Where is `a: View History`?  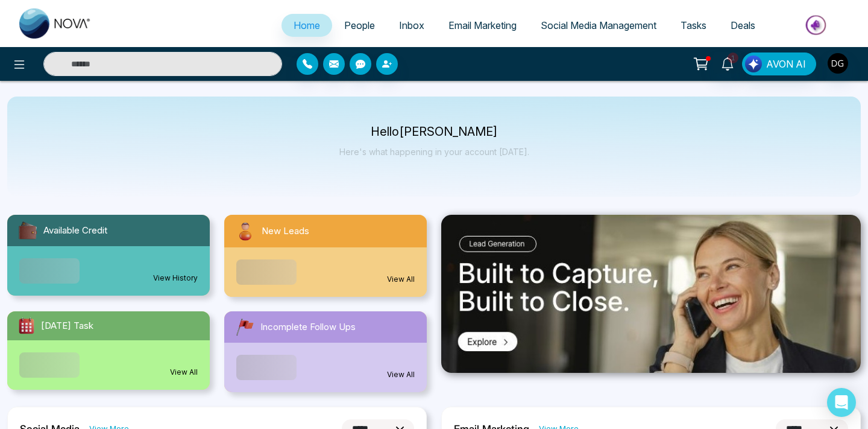
a: View History is located at coordinates (175, 278).